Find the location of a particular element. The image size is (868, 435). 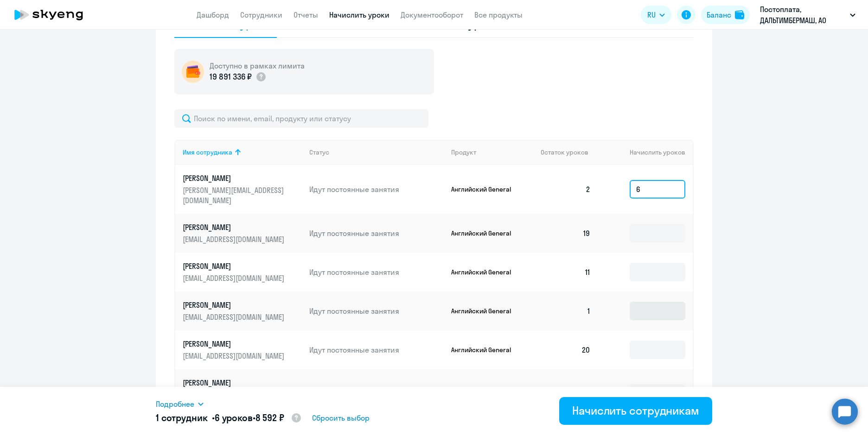

input: Поиск по имени, email, продукту или статусу is located at coordinates (301, 119).